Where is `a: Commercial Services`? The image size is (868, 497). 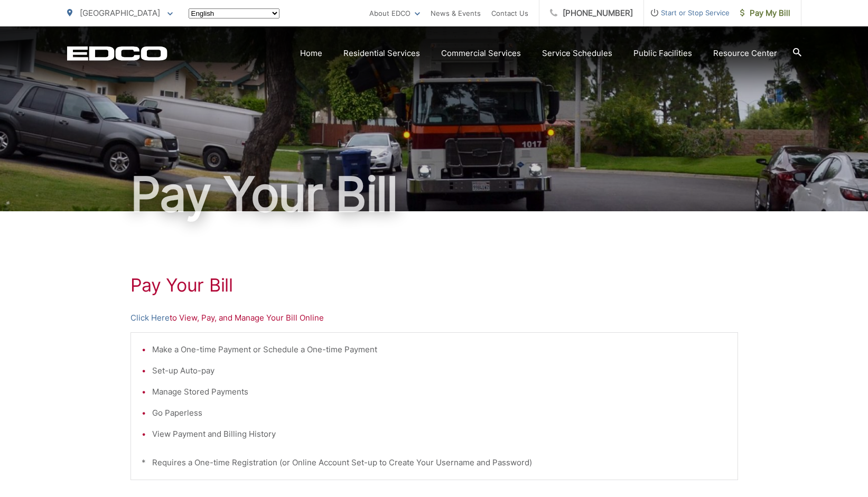
a: Commercial Services is located at coordinates (481, 53).